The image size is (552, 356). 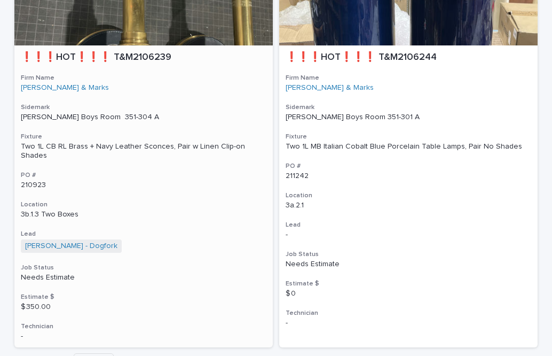 What do you see at coordinates (144, 185) in the screenshot?
I see `p: 210923` at bounding box center [144, 185].